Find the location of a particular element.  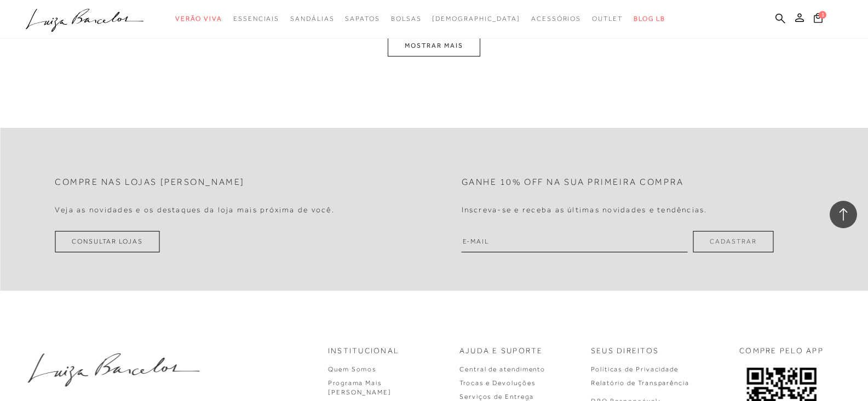

input: E-mail is located at coordinates (575, 241).